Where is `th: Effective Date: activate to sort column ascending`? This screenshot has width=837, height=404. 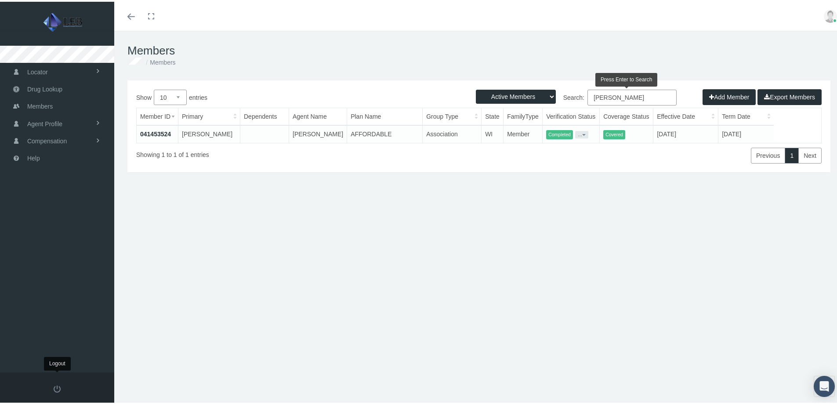
th: Effective Date: activate to sort column ascending is located at coordinates (686, 115).